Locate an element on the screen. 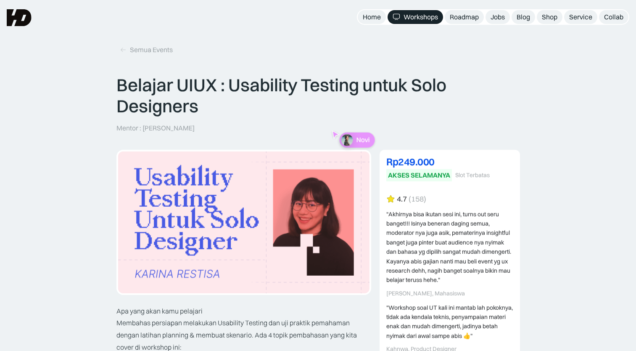 This screenshot has height=351, width=636. p: Belajar UIUX : Usability Testing untuk Solo Designers is located at coordinates (318, 95).